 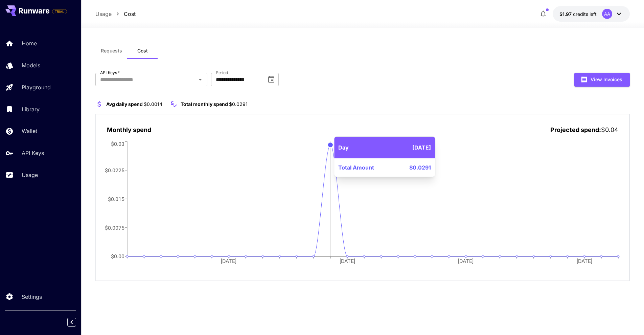 What do you see at coordinates (118, 256) in the screenshot?
I see `tspan: $0.00` at bounding box center [118, 256].